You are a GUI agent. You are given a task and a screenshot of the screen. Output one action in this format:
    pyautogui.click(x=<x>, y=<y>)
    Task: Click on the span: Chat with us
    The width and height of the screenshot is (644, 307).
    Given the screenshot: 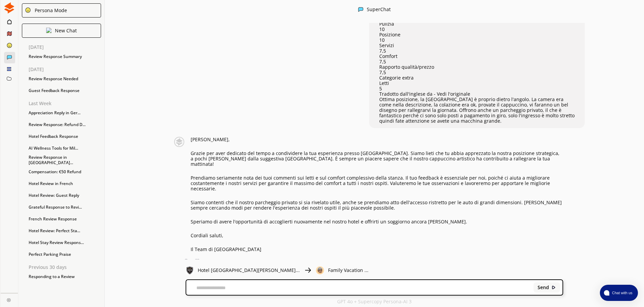 What is the action you would take?
    pyautogui.click(x=621, y=292)
    